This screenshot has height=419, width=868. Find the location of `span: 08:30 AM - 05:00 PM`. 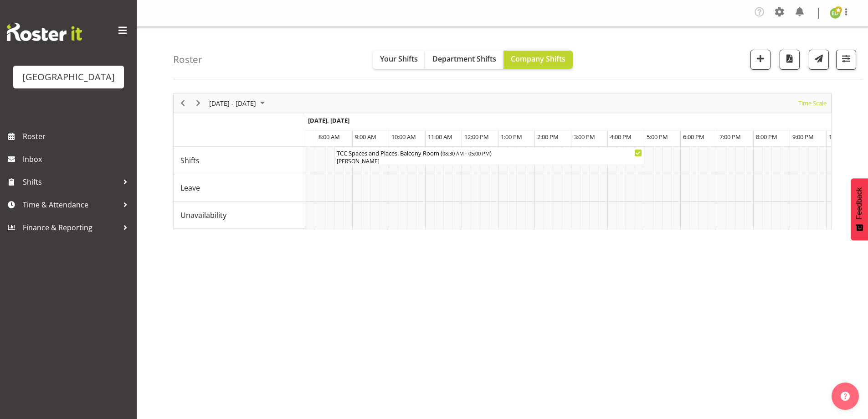

span: 08:30 AM - 05:00 PM is located at coordinates (466, 153).